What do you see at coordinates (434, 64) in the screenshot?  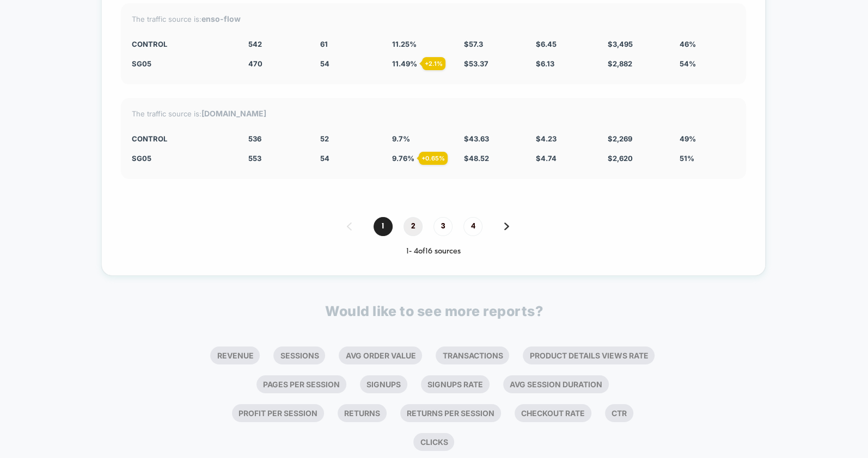 I see `div: + 2.1 %` at bounding box center [434, 64].